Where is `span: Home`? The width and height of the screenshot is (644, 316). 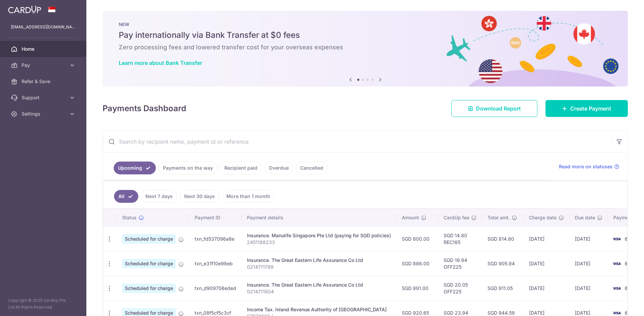
span: Home is located at coordinates (44, 49).